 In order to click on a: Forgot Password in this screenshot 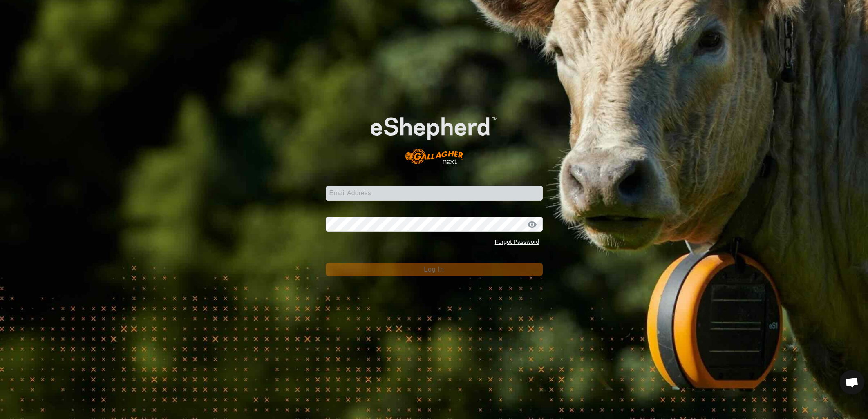, I will do `click(517, 242)`.